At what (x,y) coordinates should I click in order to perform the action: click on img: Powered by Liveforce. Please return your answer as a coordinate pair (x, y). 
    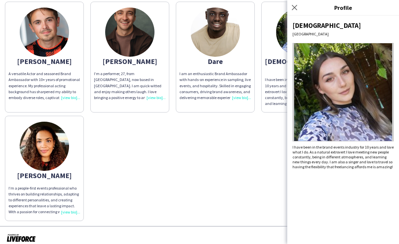
    Looking at the image, I should click on (21, 238).